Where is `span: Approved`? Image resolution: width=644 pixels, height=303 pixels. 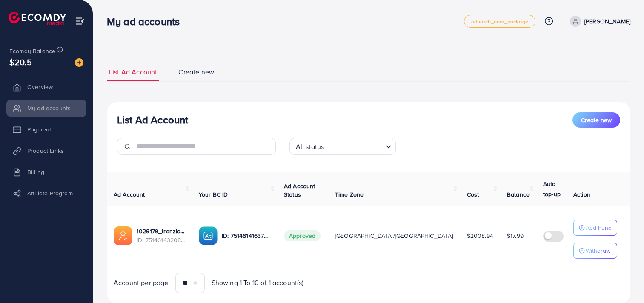 span: Approved is located at coordinates (302, 236).